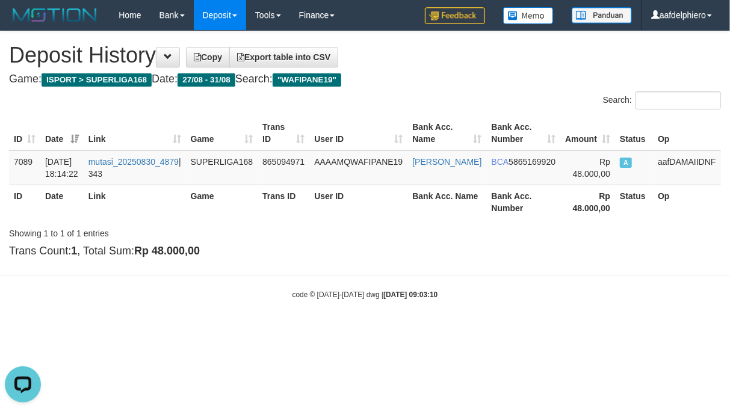 The image size is (730, 412). Describe the element at coordinates (662, 101) in the screenshot. I see `label: Search:` at that location.